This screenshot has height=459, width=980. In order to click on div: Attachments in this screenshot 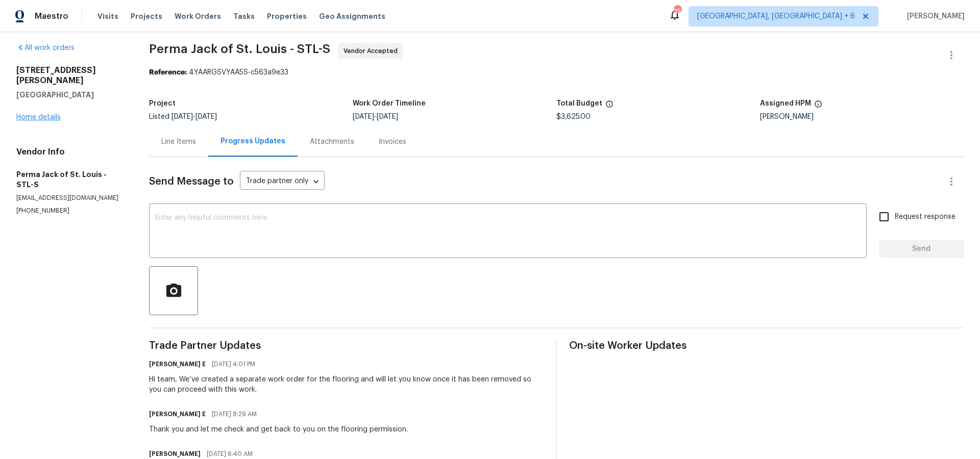, I will do `click(332, 141)`.